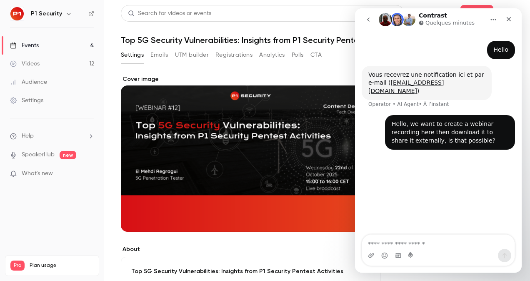 This screenshot has width=530, height=281. Describe the element at coordinates (297, 55) in the screenshot. I see `button: Polls` at that location.